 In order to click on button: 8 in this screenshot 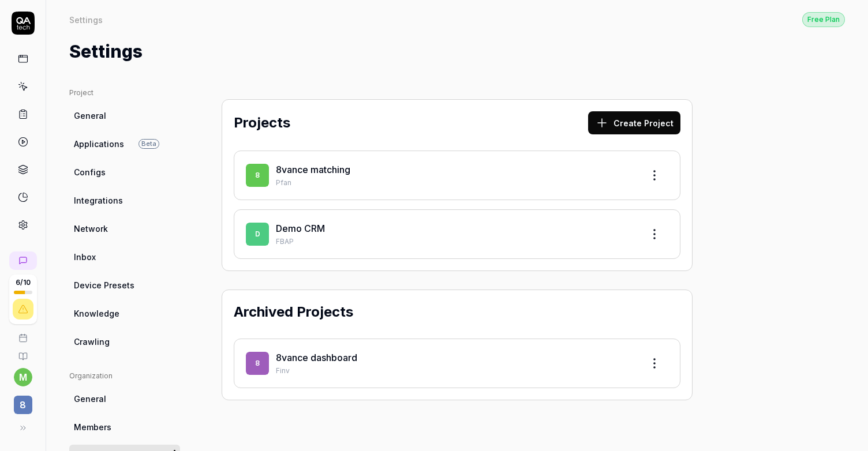, I will do `click(22, 401)`.